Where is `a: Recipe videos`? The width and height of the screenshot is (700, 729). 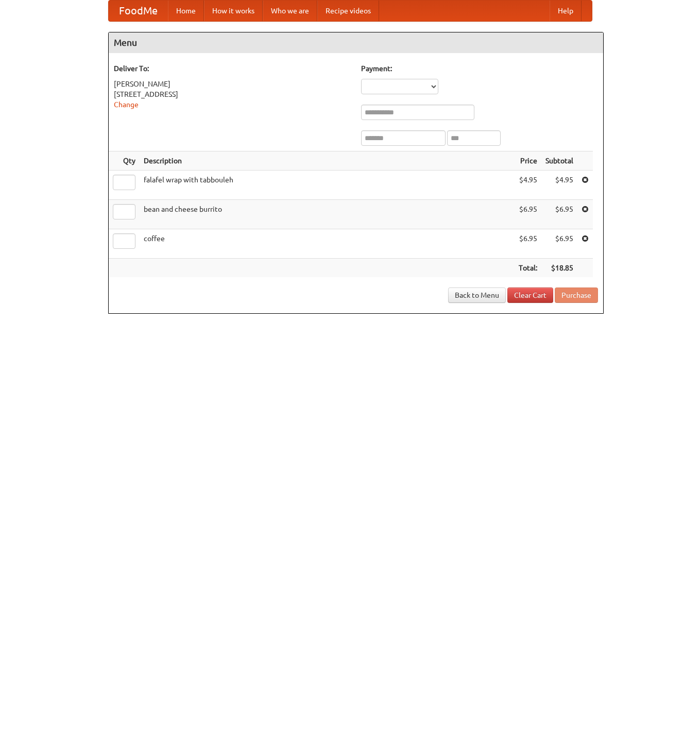
a: Recipe videos is located at coordinates (348, 11).